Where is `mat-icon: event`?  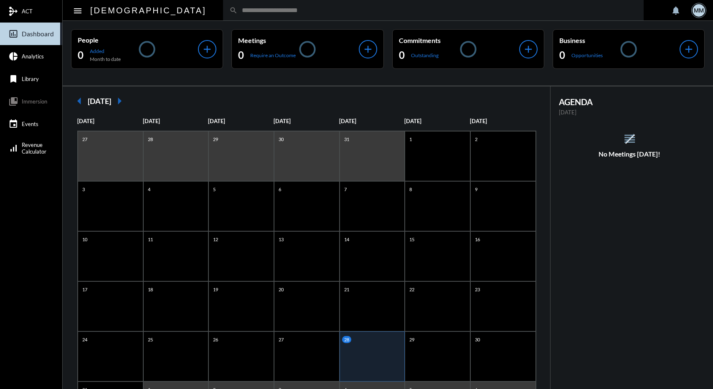
mat-icon: event is located at coordinates (13, 124).